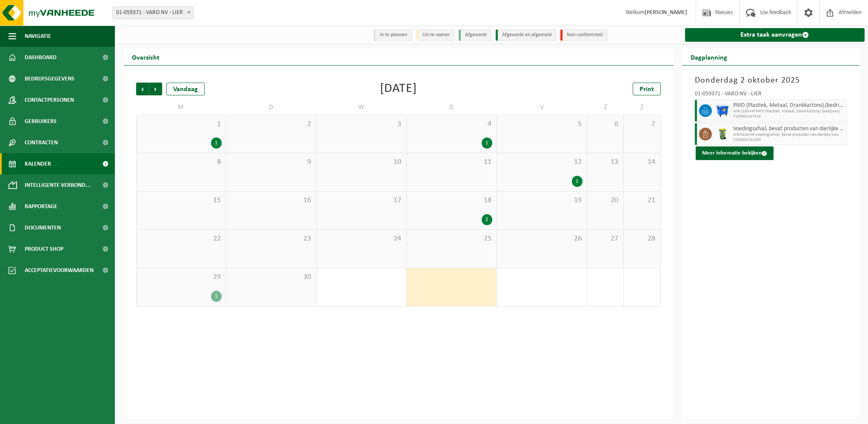 This screenshot has height=424, width=868. What do you see at coordinates (43, 228) in the screenshot?
I see `span: Documenten` at bounding box center [43, 228].